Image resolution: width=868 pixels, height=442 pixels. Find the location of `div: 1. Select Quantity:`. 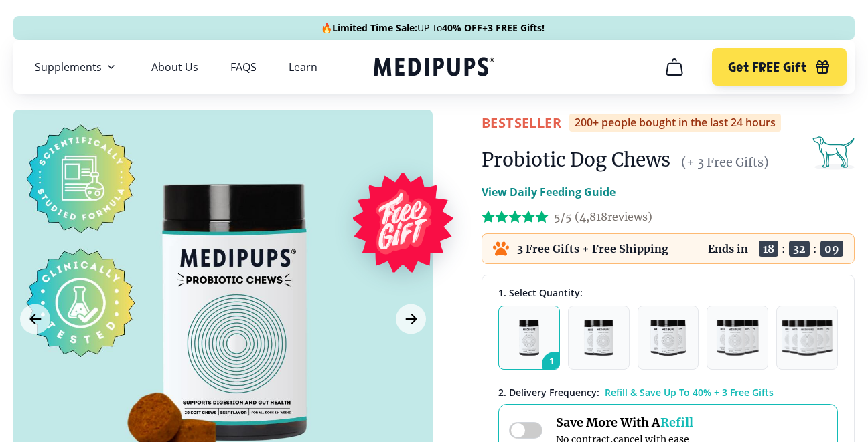

div: 1. Select Quantity: is located at coordinates (668, 292).